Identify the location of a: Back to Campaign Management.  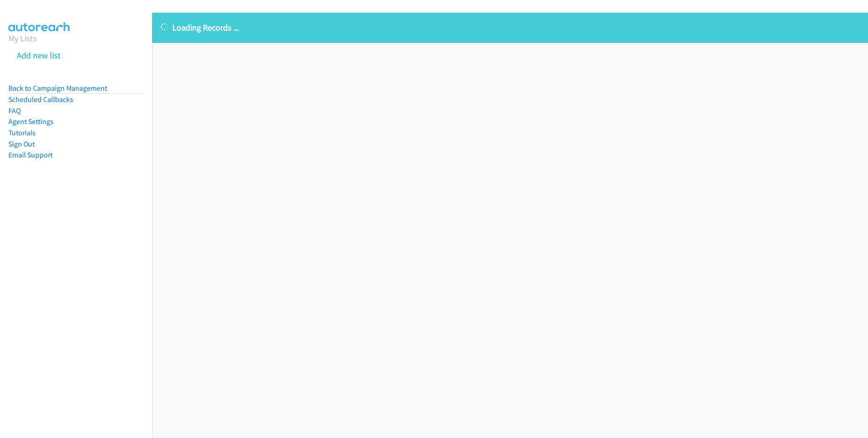
(58, 88).